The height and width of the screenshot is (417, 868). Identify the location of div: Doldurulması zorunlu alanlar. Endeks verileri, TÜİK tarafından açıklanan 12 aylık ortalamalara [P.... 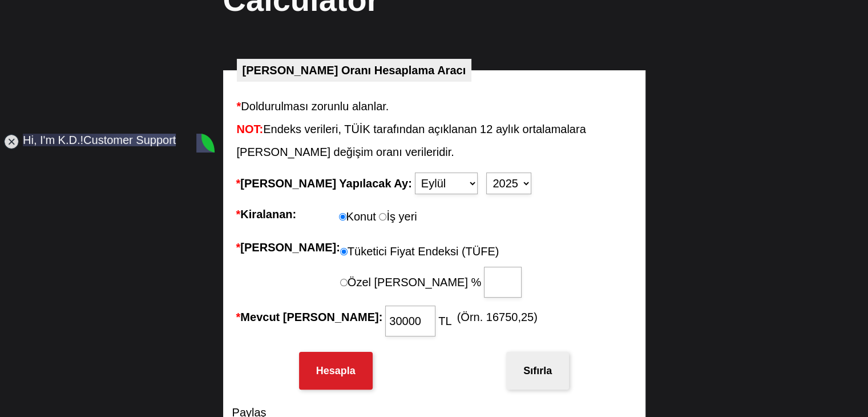
(434, 129).